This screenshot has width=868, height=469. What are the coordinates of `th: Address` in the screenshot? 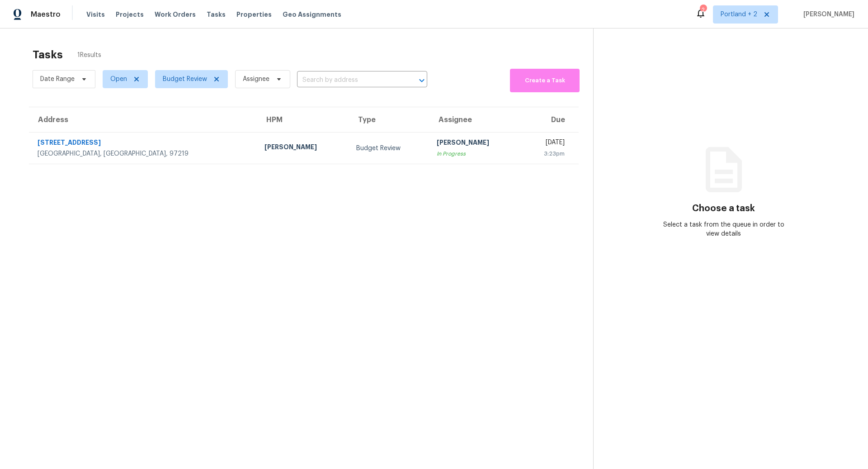 It's located at (143, 120).